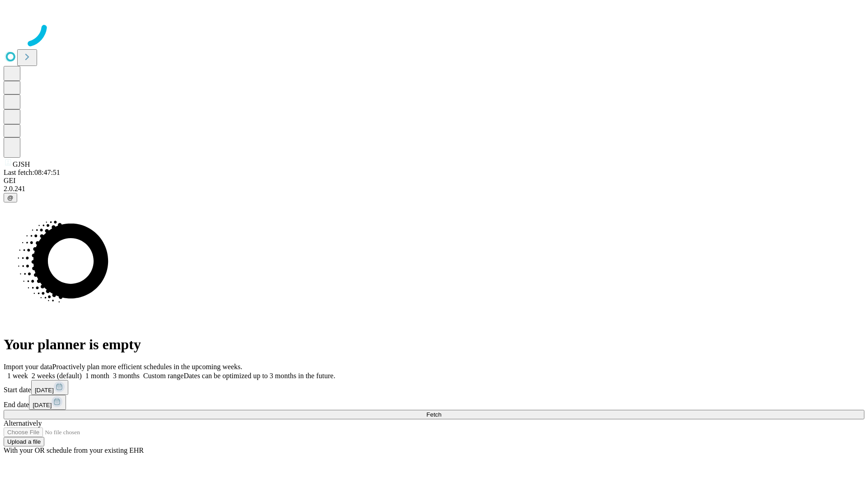 The width and height of the screenshot is (868, 488). Describe the element at coordinates (57, 375) in the screenshot. I see `span: 2 weeks (default)` at that location.